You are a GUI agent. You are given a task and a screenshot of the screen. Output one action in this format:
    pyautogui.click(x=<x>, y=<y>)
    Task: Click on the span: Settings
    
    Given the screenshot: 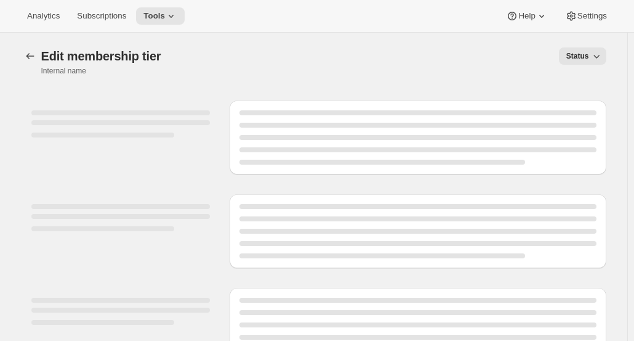 What is the action you would take?
    pyautogui.click(x=593, y=16)
    